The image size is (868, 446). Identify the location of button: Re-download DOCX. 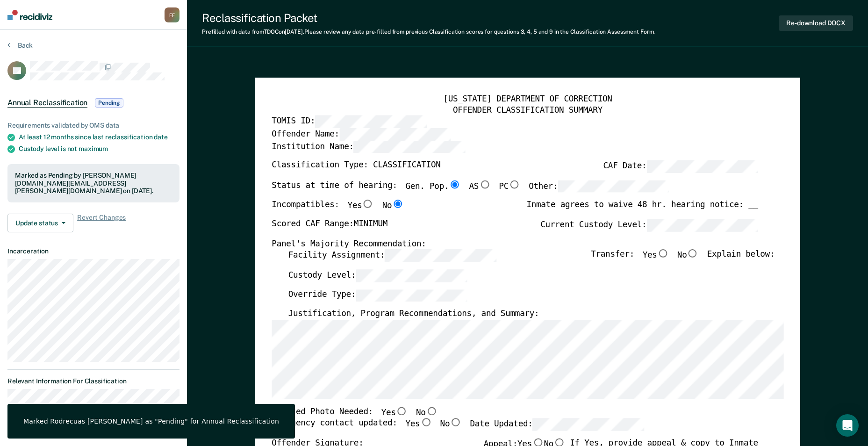
(816, 23).